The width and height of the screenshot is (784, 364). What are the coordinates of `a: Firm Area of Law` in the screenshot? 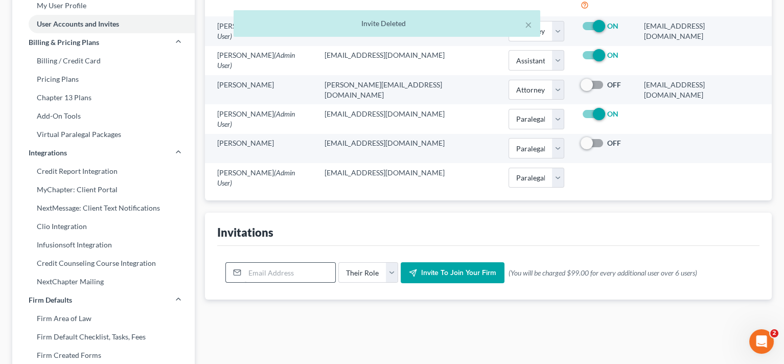 It's located at (103, 318).